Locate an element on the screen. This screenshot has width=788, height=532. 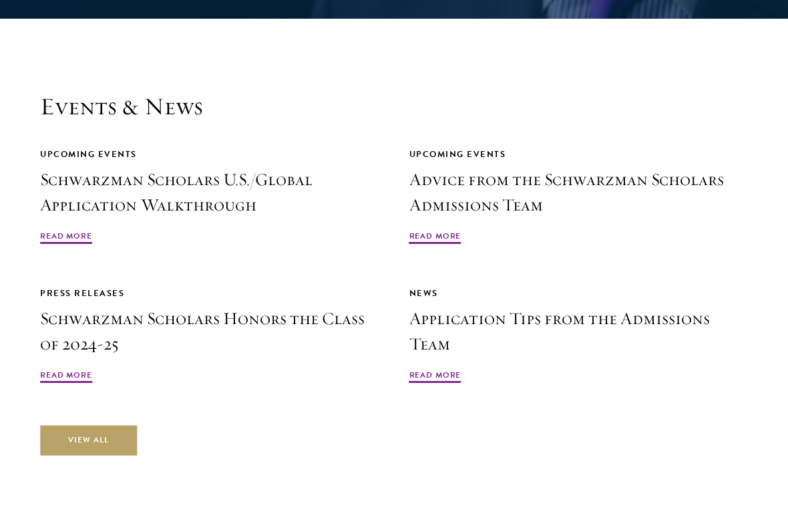
div: Press Releases is located at coordinates (210, 293).